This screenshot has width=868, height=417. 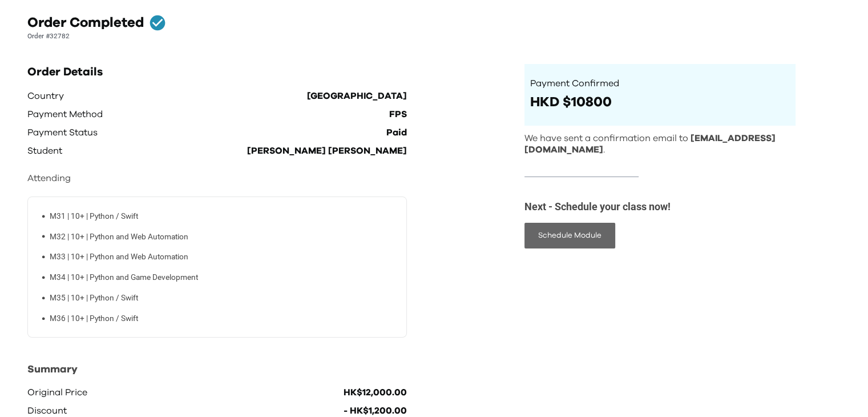 I want to click on p: We have sent a confirmation email to ., so click(x=660, y=145).